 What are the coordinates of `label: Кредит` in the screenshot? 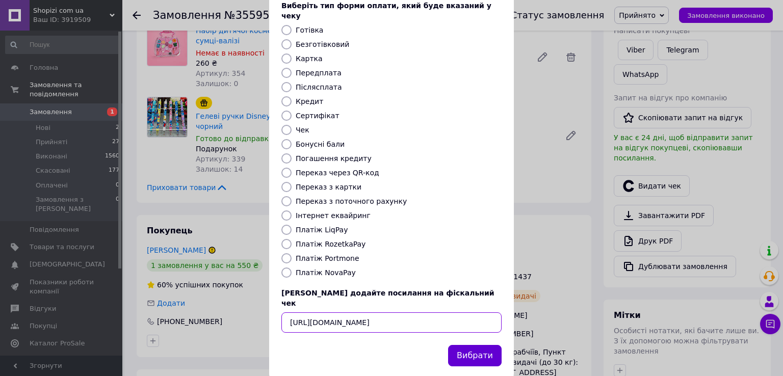 It's located at (309, 101).